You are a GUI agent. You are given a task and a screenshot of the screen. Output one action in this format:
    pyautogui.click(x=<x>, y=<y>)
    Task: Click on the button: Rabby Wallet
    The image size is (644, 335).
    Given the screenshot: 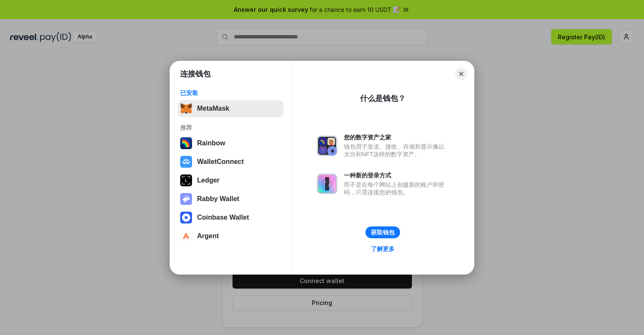 What is the action you would take?
    pyautogui.click(x=230, y=199)
    